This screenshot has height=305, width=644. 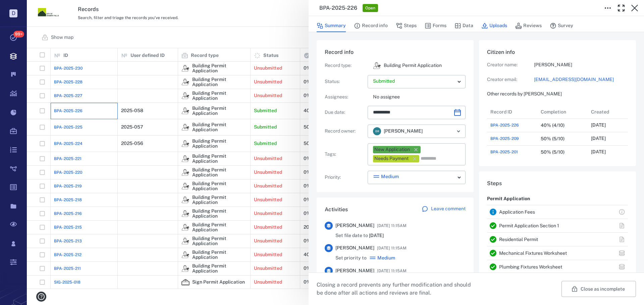 I want to click on h3: BPA-2025-226, so click(x=338, y=8).